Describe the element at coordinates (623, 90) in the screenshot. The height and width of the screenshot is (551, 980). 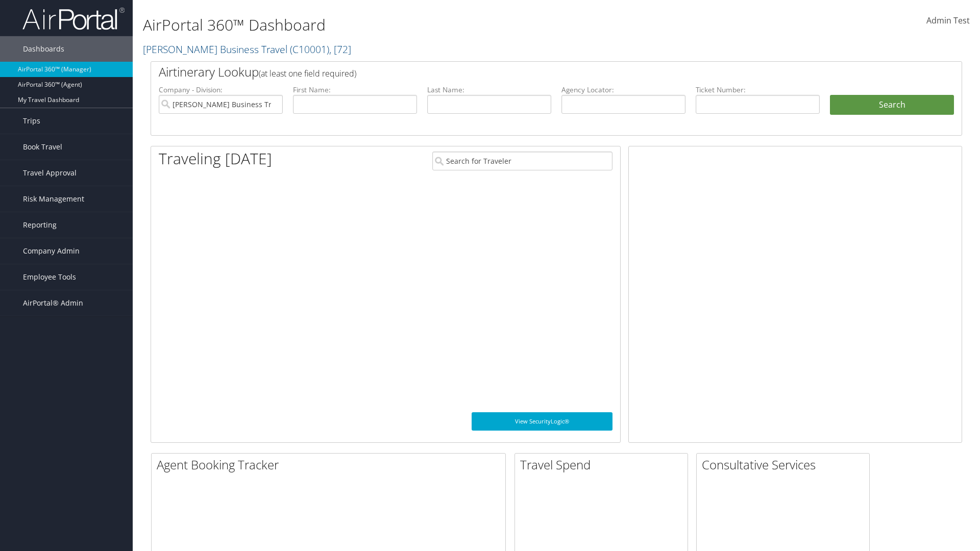
I see `label: Agency Locator:` at that location.